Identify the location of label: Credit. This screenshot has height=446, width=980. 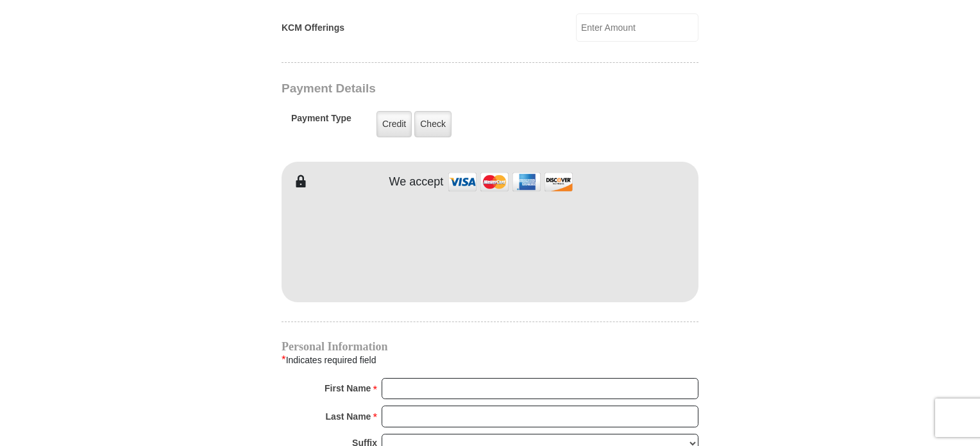
(394, 124).